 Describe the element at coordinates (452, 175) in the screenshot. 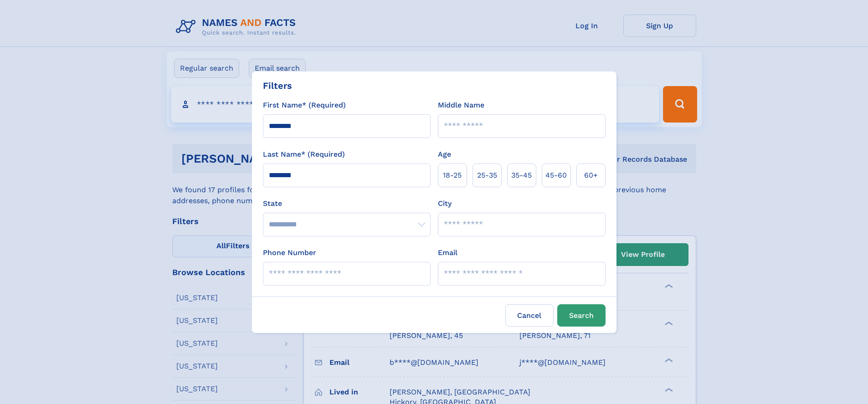

I see `span: 18‑25` at that location.